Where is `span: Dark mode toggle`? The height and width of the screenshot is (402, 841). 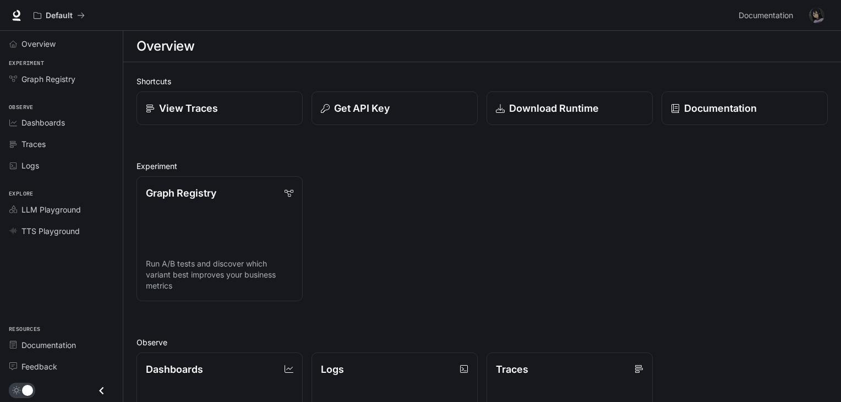 span: Dark mode toggle is located at coordinates (28, 390).